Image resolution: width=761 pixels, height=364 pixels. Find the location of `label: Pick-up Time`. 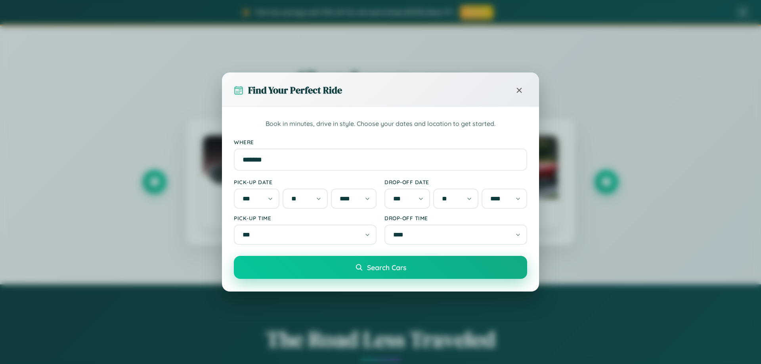

label: Pick-up Time is located at coordinates (305, 218).